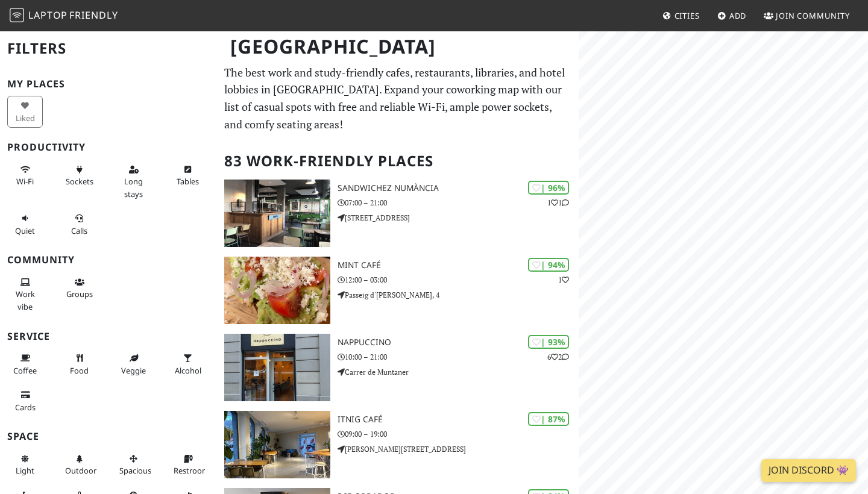 Image resolution: width=868 pixels, height=494 pixels. I want to click on h3: Itnig Café, so click(458, 420).